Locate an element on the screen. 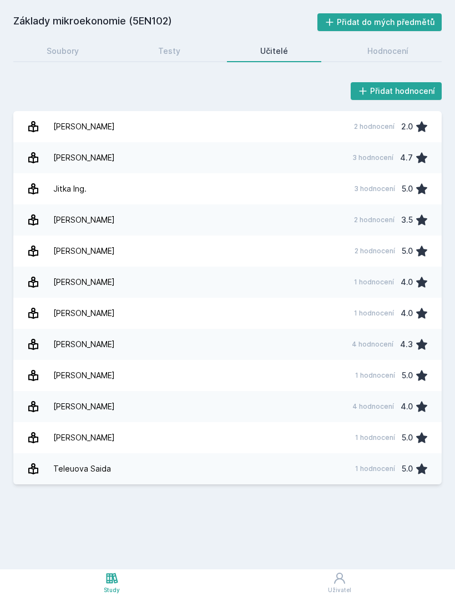 Image resolution: width=455 pixels, height=596 pixels. div: 3.5 is located at coordinates (407, 220).